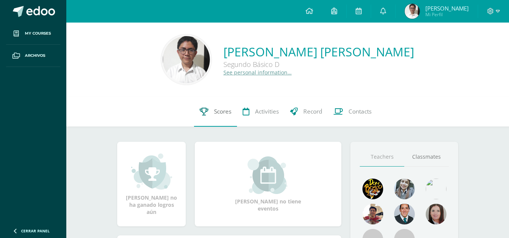 The image size is (509, 238). What do you see at coordinates (266, 111) in the screenshot?
I see `span: Activities` at bounding box center [266, 111].